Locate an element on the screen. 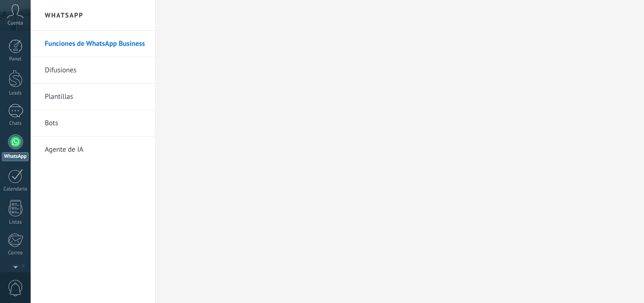 This screenshot has width=644, height=303. li: Agente de IA is located at coordinates (93, 149).